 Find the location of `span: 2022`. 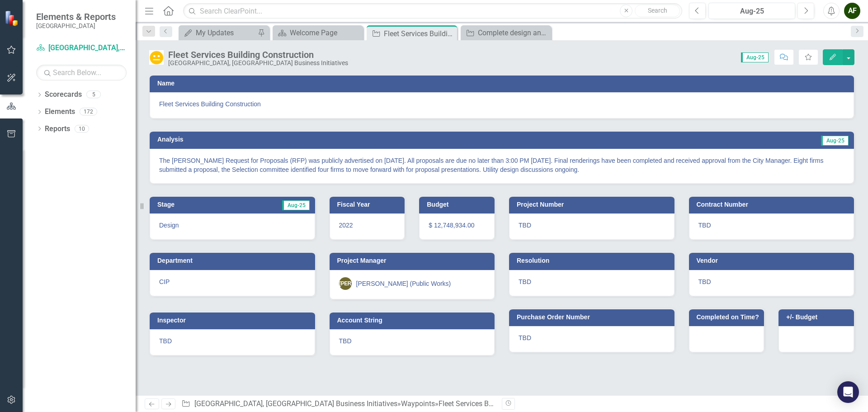

span: 2022 is located at coordinates (346, 225).